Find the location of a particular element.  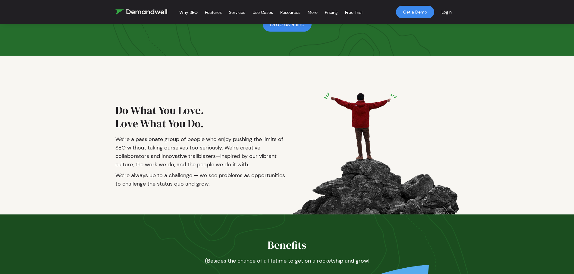

a: Login is located at coordinates (446, 12).